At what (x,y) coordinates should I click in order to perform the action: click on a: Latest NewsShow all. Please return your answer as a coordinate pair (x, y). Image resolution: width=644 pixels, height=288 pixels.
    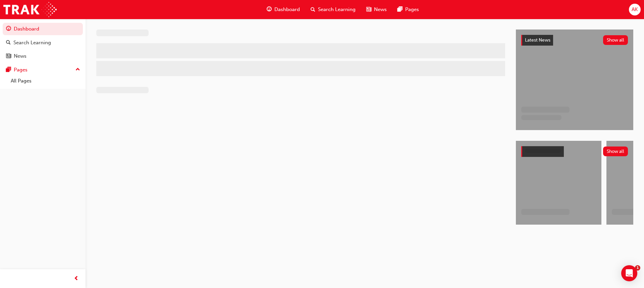
    Looking at the image, I should click on (574, 40).